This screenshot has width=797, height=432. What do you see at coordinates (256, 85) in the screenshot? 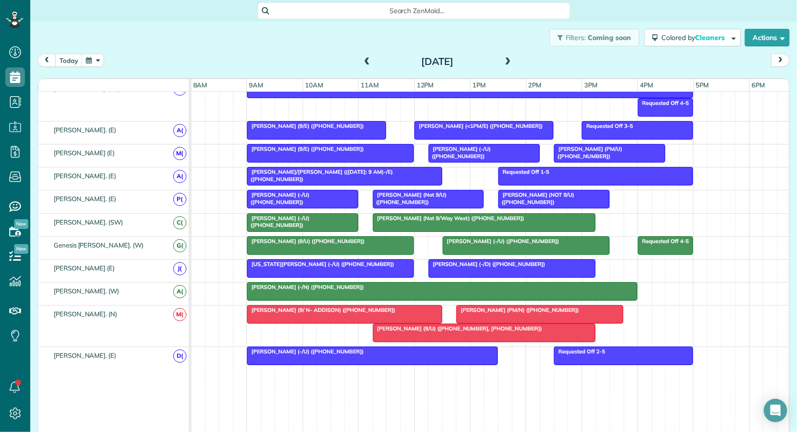
I see `span: 9am` at bounding box center [256, 85].